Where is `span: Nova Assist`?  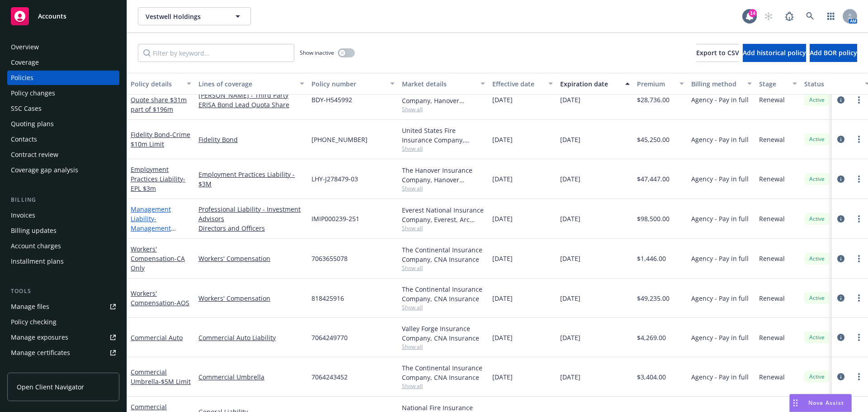
span: Nova Assist is located at coordinates (826, 403).